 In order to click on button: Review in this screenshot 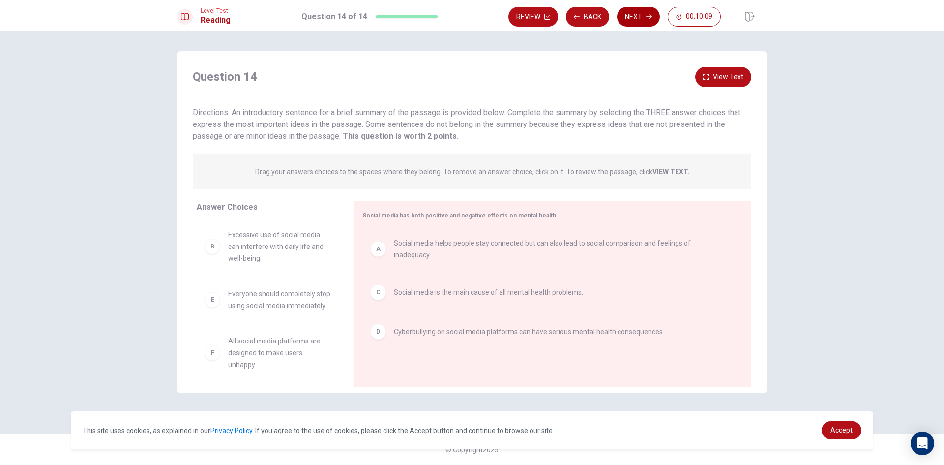, I will do `click(533, 17)`.